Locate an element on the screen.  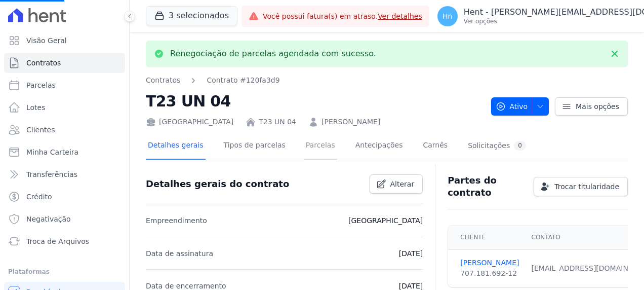
a: Lotes is located at coordinates (64, 108).